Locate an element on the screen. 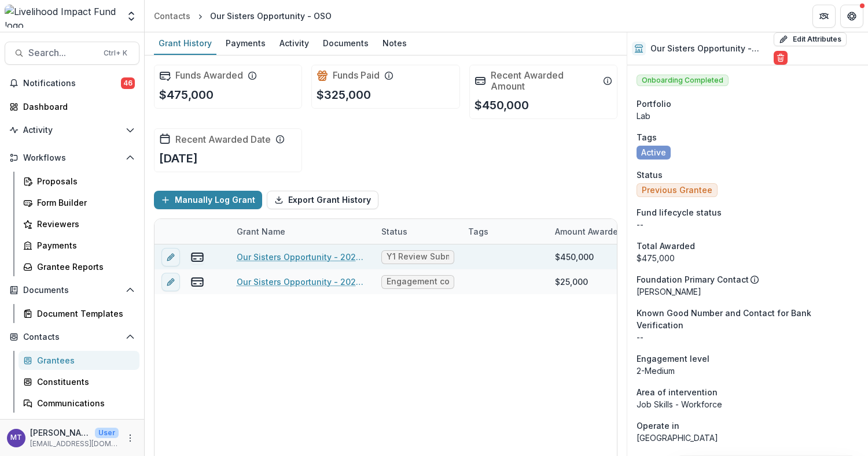 Image resolution: width=868 pixels, height=456 pixels. span: Engagement level is located at coordinates (673, 359).